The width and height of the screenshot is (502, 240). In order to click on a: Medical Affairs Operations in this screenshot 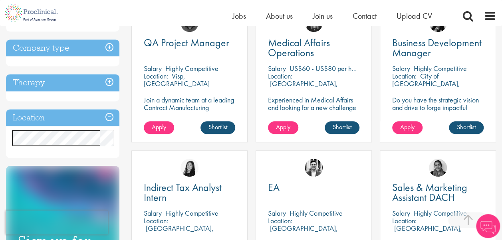, I will do `click(314, 48)`.